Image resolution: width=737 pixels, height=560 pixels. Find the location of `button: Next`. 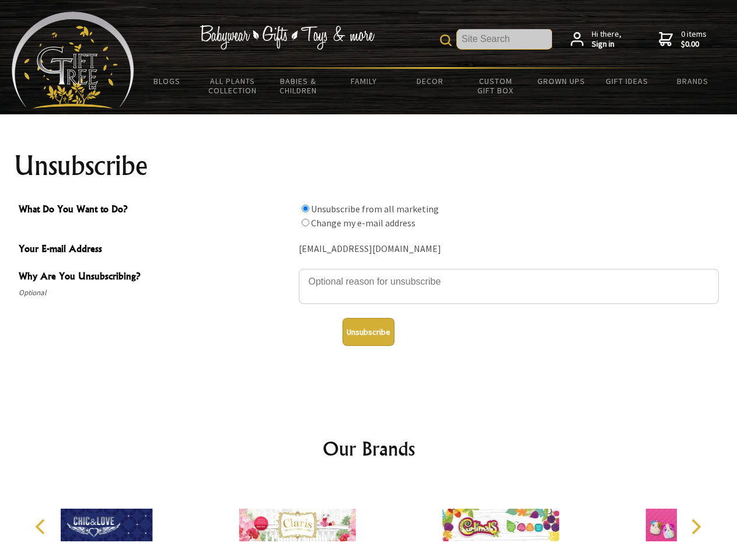

button: Next is located at coordinates (696, 527).